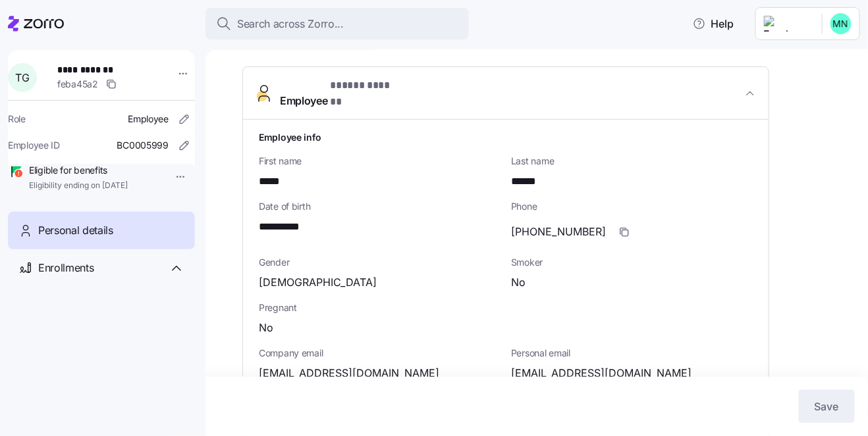 The image size is (868, 436). Describe the element at coordinates (66, 268) in the screenshot. I see `span: Enrollments` at that location.